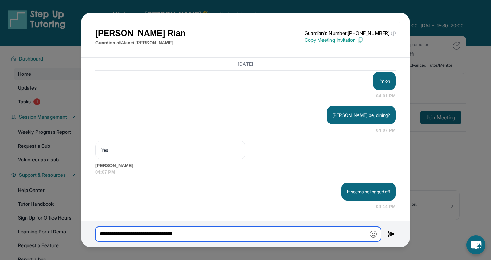 Image resolution: width=491 pixels, height=260 pixels. Describe the element at coordinates (170, 150) in the screenshot. I see `p: Yes` at that location.